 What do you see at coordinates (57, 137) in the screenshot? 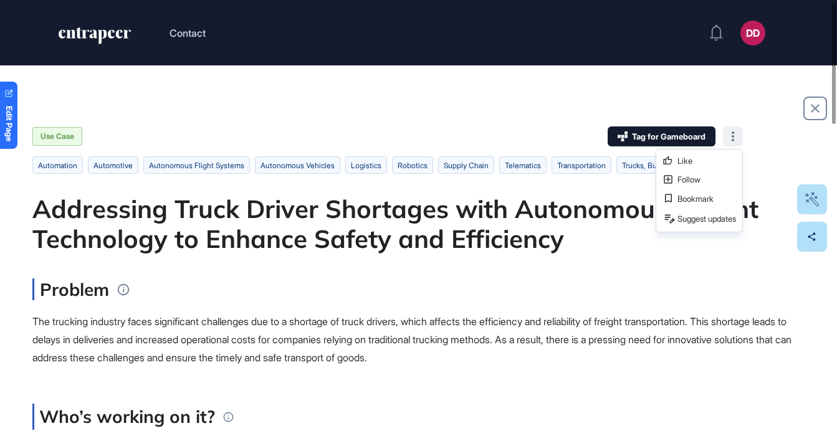
I see `div: Use Case` at bounding box center [57, 137].